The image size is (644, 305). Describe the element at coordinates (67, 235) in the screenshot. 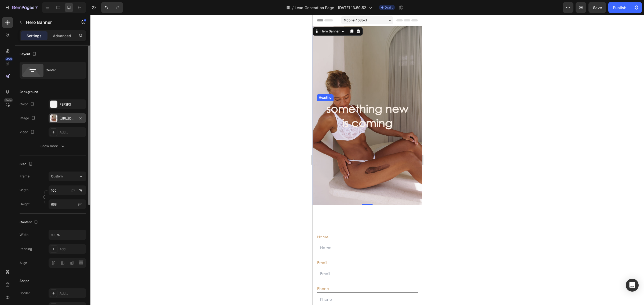

I see `input: Auto` at that location.